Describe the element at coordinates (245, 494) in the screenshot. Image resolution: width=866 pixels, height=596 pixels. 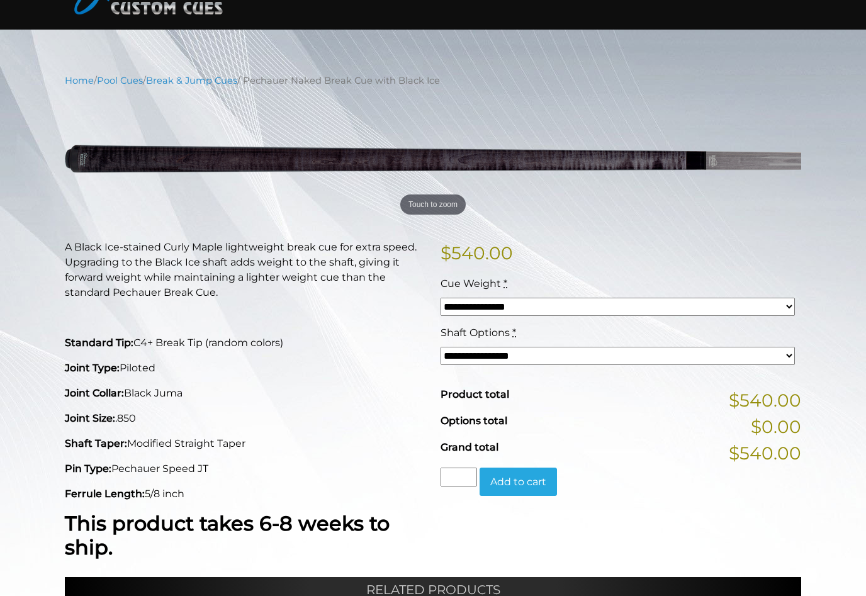
I see `p: 5/8 inch` at that location.